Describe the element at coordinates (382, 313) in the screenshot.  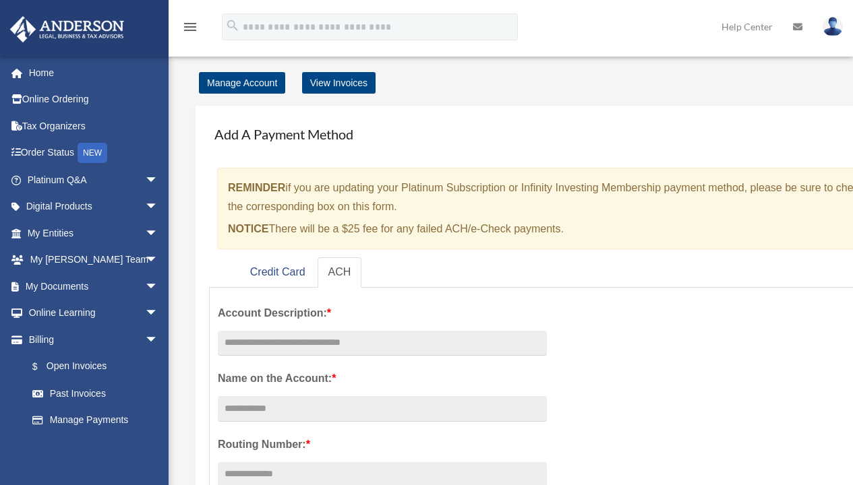
I see `label: Account Description:` at that location.